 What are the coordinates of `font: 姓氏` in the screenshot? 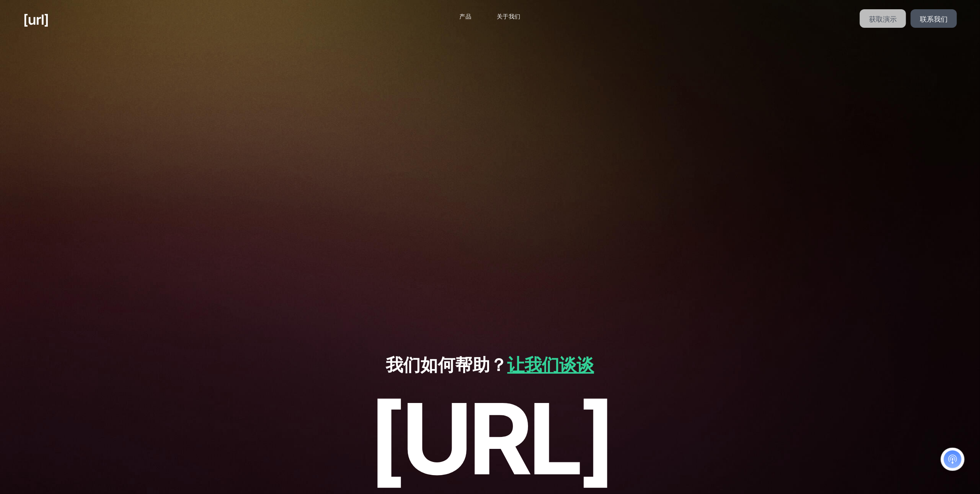 It's located at (100, 35).